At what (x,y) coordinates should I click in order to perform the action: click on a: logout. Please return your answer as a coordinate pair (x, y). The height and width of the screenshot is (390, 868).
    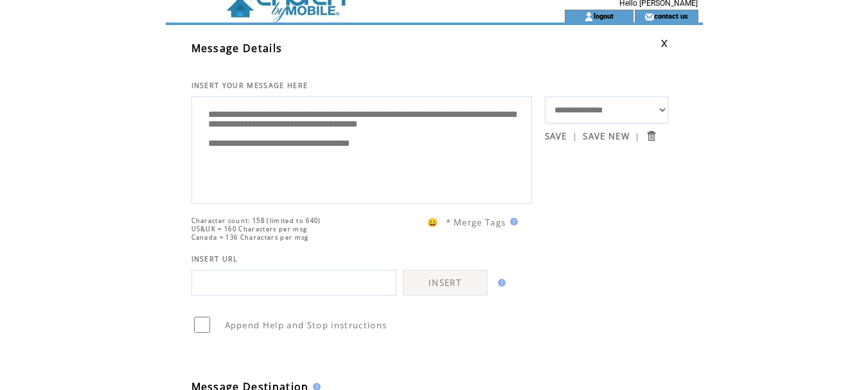
    Looking at the image, I should click on (603, 16).